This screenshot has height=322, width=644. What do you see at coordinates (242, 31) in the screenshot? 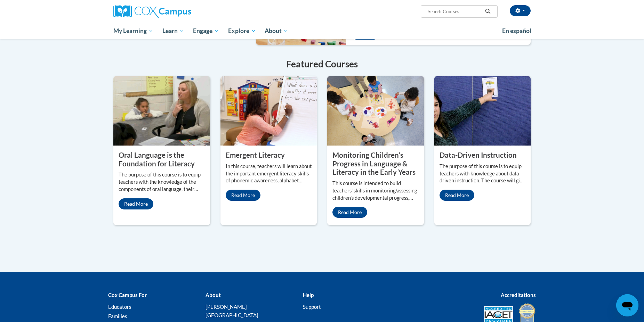
I see `a: Explore` at bounding box center [242, 31].